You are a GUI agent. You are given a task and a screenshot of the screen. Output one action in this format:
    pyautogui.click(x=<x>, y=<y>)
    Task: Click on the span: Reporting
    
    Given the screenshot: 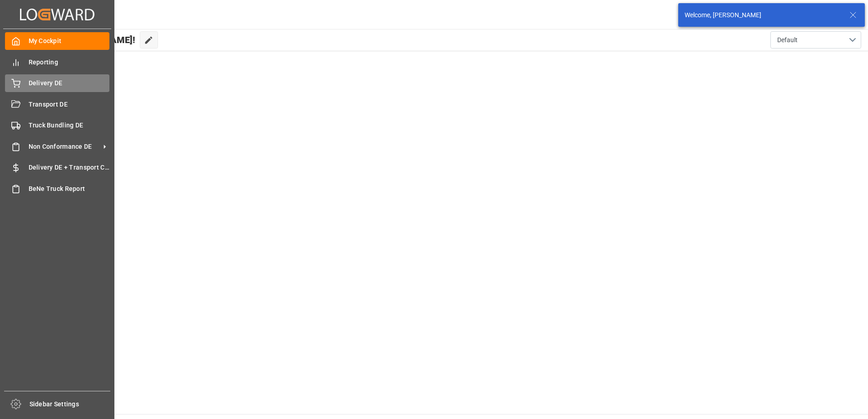 What is the action you would take?
    pyautogui.click(x=69, y=62)
    